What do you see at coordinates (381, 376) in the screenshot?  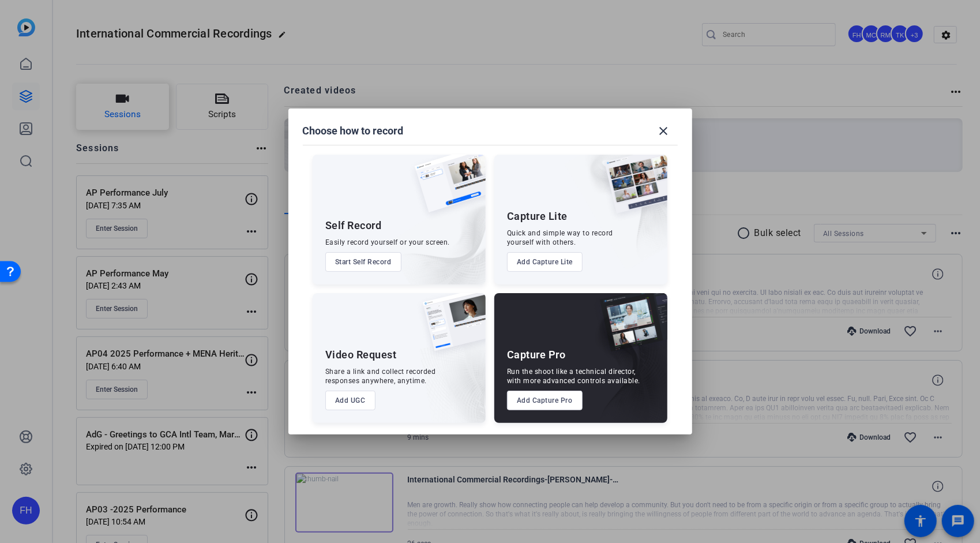 I see `div: Share a link and collect recorded responses anywhere, anytime.` at bounding box center [381, 376].